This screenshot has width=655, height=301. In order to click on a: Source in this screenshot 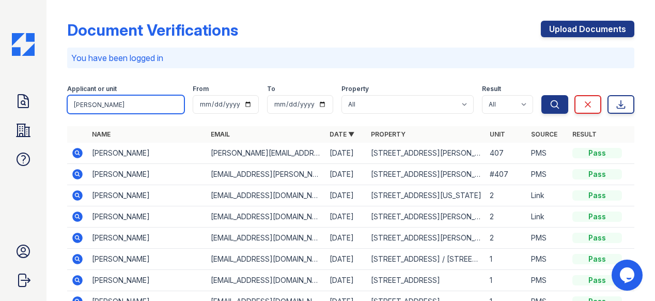, I will do `click(544, 134)`.